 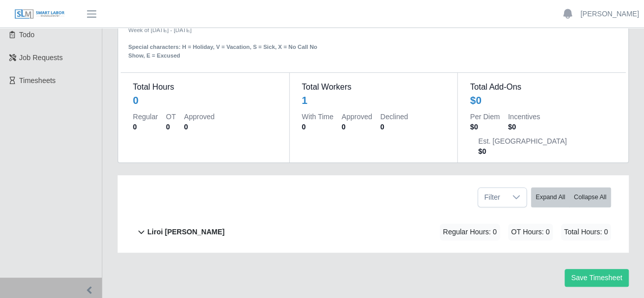 I want to click on dt: Regular, so click(x=145, y=117).